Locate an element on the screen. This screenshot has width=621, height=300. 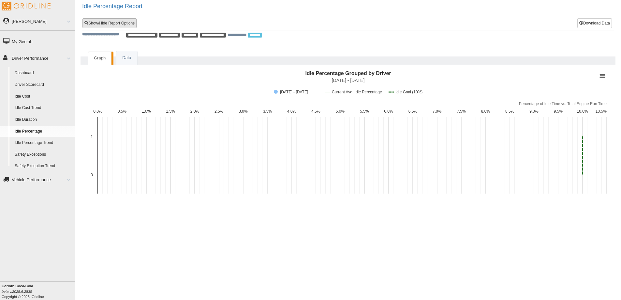
text: 2.0% is located at coordinates (195, 111).